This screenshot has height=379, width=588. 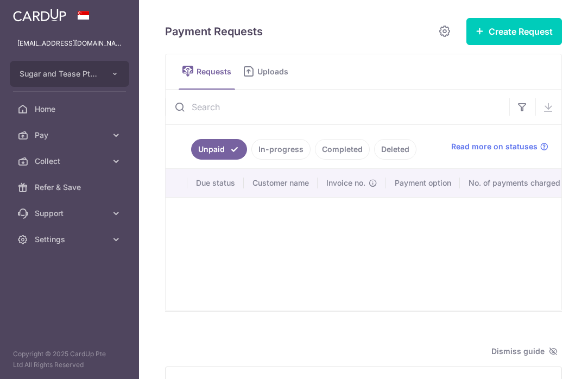 What do you see at coordinates (423, 183) in the screenshot?
I see `span: Payment option` at bounding box center [423, 183].